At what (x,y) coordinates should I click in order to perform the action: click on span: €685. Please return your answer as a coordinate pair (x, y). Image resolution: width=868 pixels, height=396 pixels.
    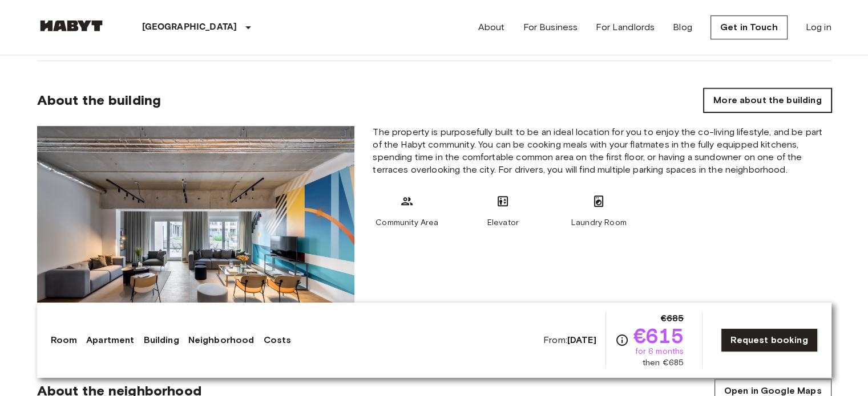
    Looking at the image, I should click on (673, 319).